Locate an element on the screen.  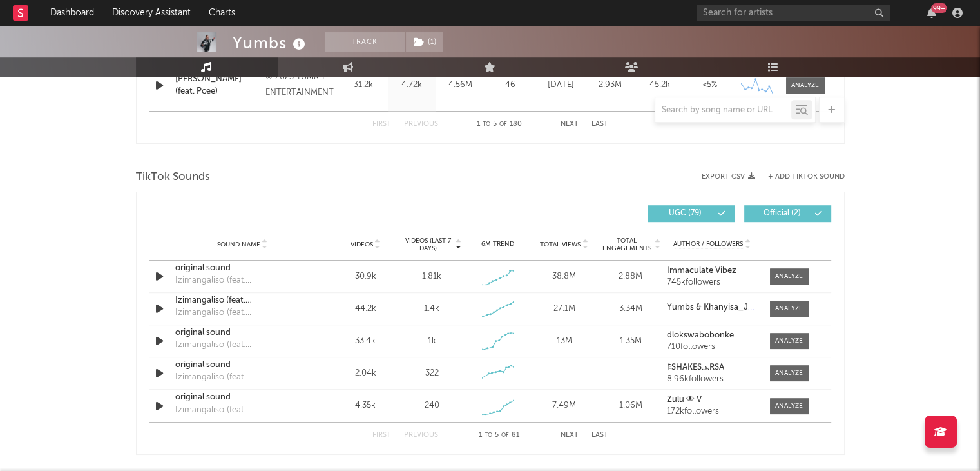
div: 4.72k is located at coordinates (412, 85).